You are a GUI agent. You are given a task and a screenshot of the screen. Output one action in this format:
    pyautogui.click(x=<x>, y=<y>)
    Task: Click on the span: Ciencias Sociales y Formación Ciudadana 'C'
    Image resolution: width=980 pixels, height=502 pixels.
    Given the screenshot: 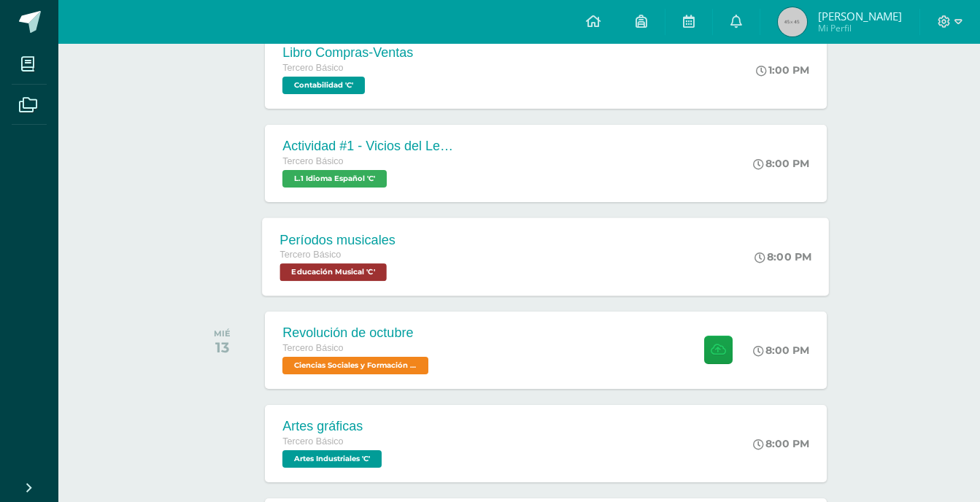 What is the action you would take?
    pyautogui.click(x=355, y=365)
    